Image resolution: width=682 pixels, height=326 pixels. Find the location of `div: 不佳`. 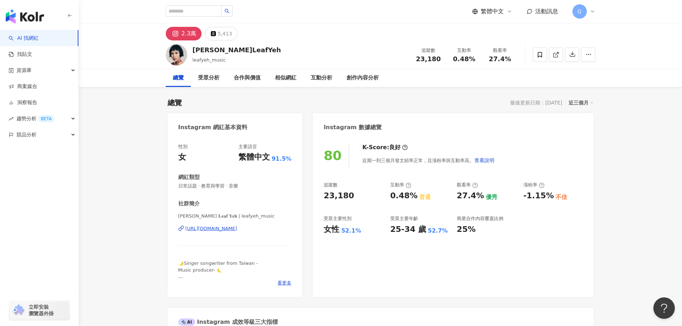

div: 不佳 is located at coordinates (562, 197).